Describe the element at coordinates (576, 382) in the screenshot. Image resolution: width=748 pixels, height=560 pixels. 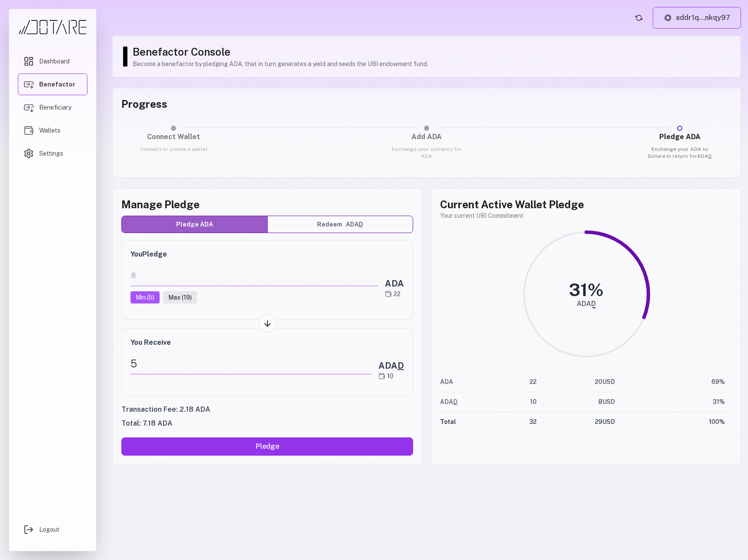
I see `td: 20 USD` at that location.